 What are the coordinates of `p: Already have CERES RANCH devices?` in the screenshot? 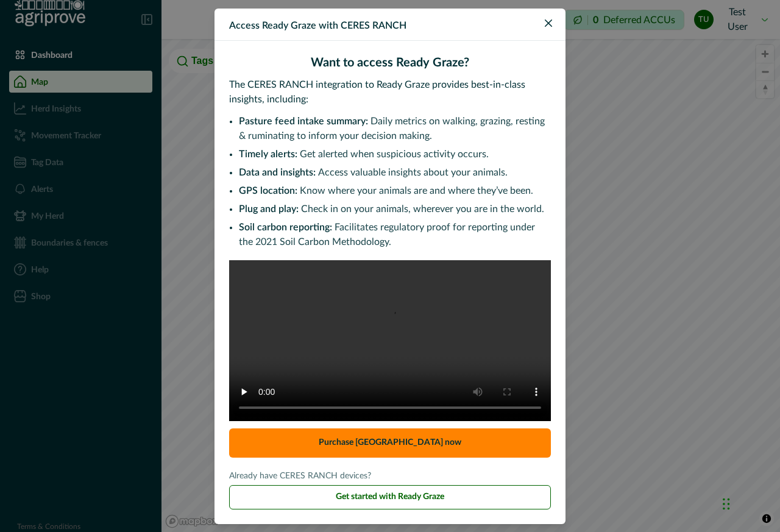 It's located at (390, 477).